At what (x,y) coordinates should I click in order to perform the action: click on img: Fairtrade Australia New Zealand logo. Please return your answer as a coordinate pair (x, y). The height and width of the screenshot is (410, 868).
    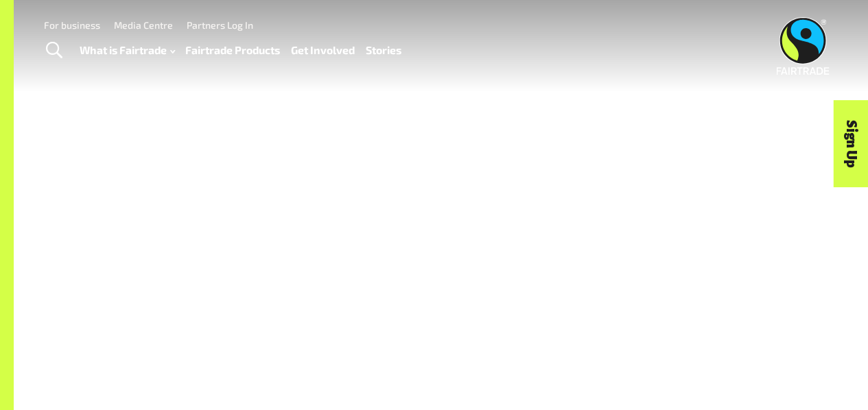
    Looking at the image, I should click on (802, 46).